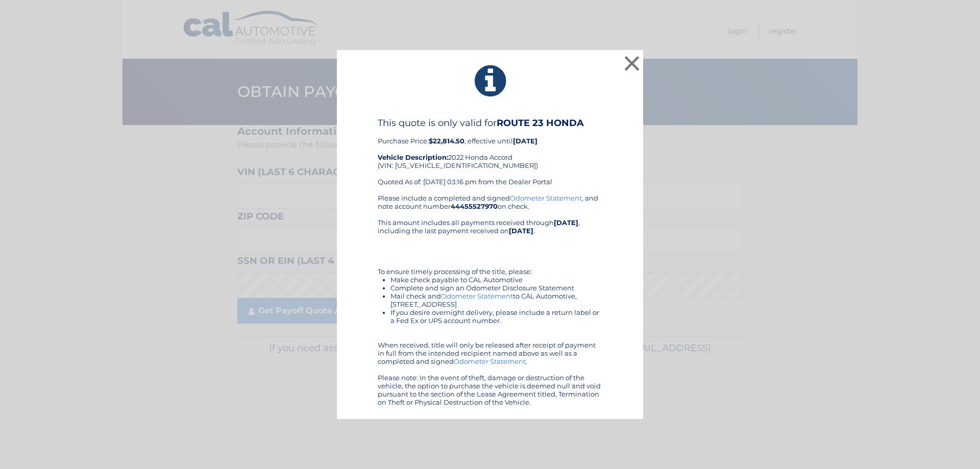 This screenshot has width=980, height=469. What do you see at coordinates (540, 123) in the screenshot?
I see `b: ROUTE 23 HONDA` at bounding box center [540, 123].